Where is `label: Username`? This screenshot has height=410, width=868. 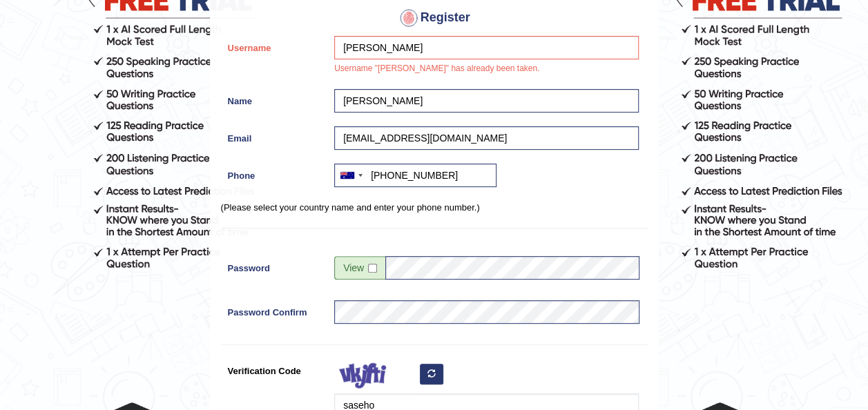 label: Username is located at coordinates (274, 45).